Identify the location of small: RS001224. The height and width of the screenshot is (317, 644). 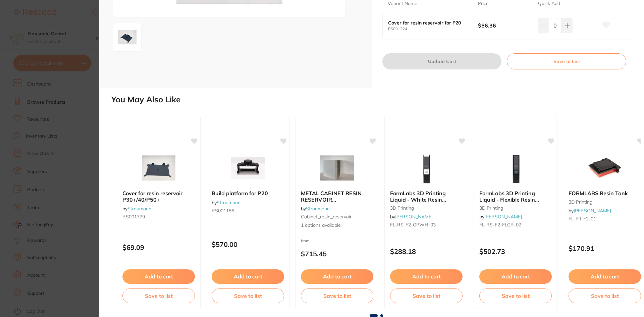
(433, 29).